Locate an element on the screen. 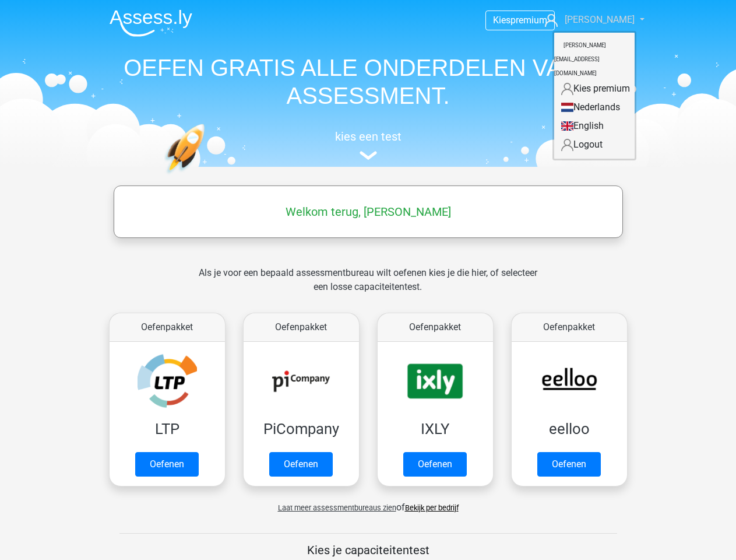 Image resolution: width=736 pixels, height=560 pixels. span: Kies is located at coordinates (501, 20).